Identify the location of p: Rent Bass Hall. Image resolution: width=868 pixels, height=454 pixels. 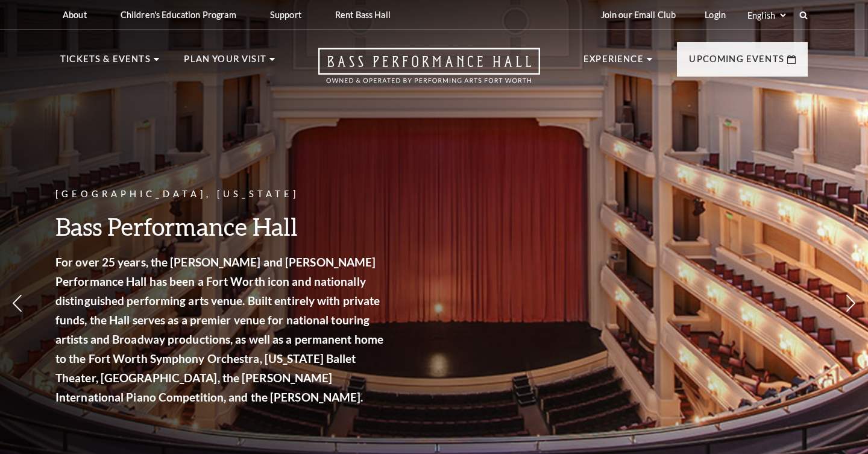
(363, 14).